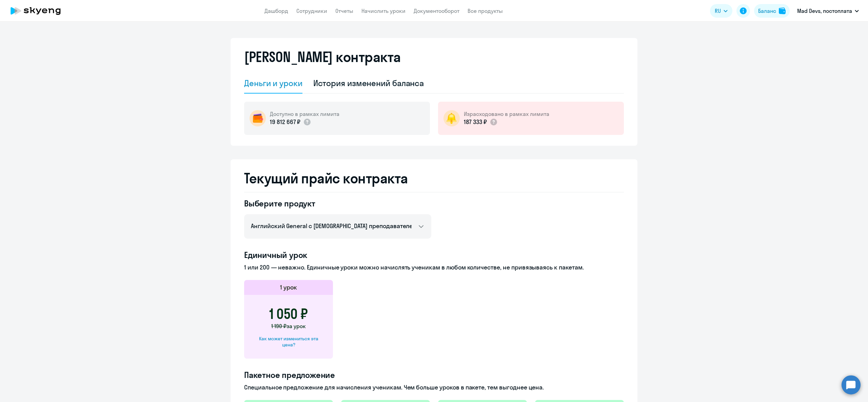  I want to click on div: Баланс, so click(767, 11).